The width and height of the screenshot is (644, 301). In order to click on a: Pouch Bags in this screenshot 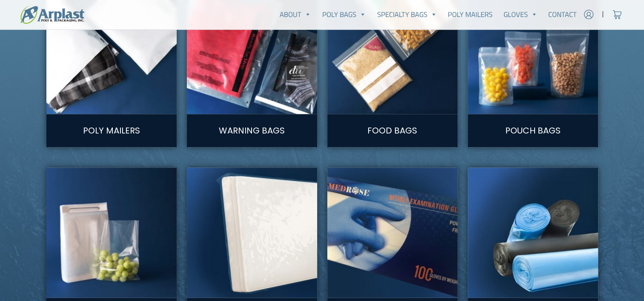, I will do `click(533, 131)`.